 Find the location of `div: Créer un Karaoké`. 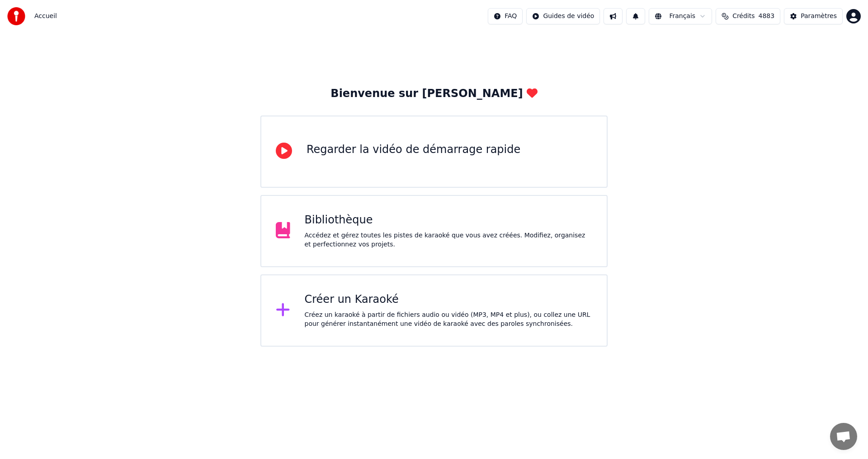

div: Créer un Karaoké is located at coordinates (448, 300).